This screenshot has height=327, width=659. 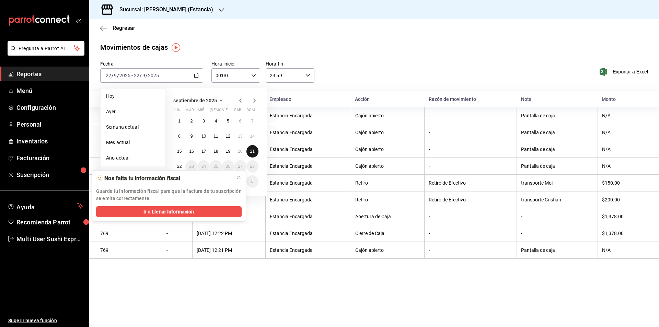 What do you see at coordinates (50, 239) in the screenshot?
I see `span: Multi User Sushi Express` at bounding box center [50, 239].